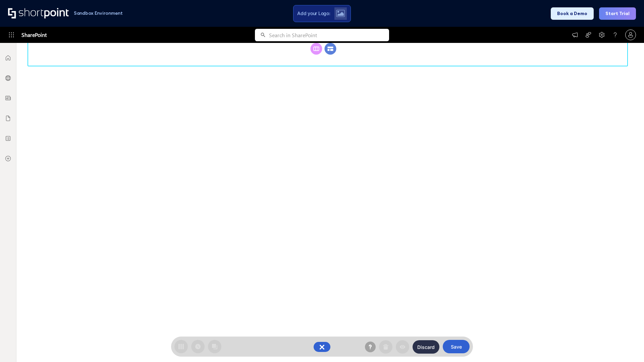  What do you see at coordinates (573, 14) in the screenshot?
I see `button: Book a Demo` at bounding box center [573, 14].